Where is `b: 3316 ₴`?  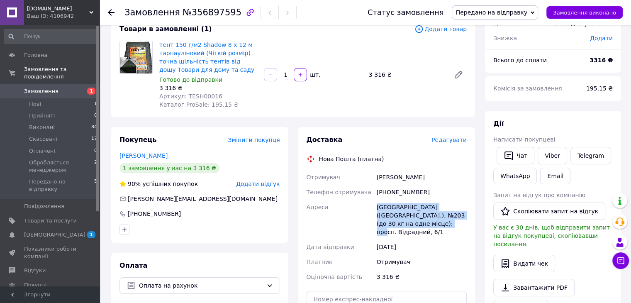
b: 3316 ₴ is located at coordinates (601, 60).